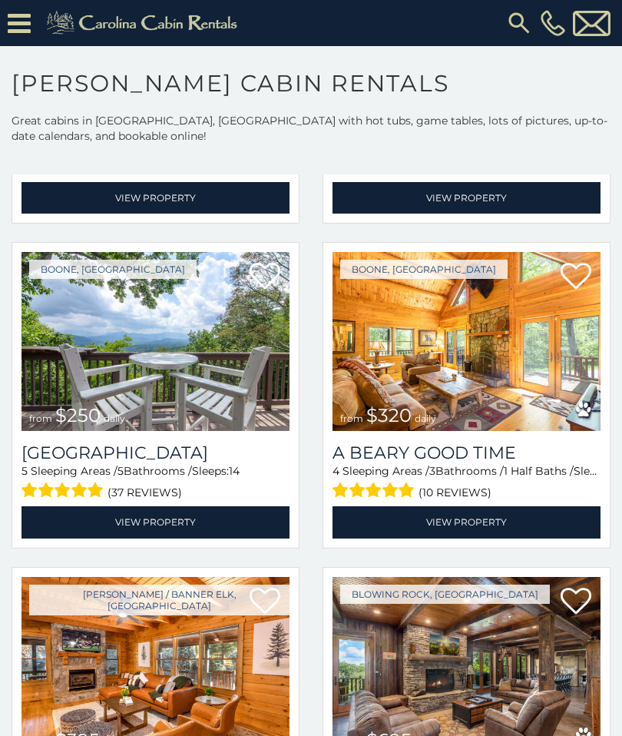 Image resolution: width=622 pixels, height=736 pixels. What do you see at coordinates (466, 342) in the screenshot?
I see `img: A Beary Good Time` at bounding box center [466, 342].